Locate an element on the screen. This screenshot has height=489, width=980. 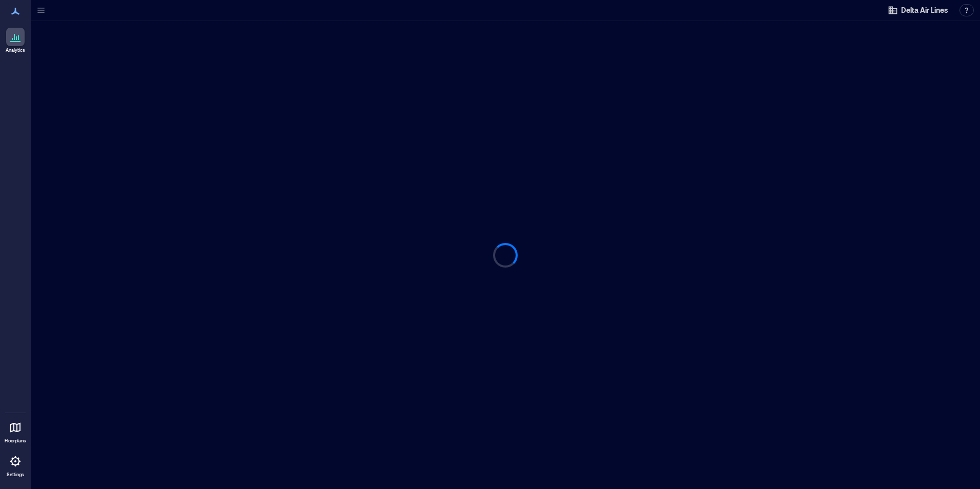
span: Delta Air Lines is located at coordinates (925, 11).